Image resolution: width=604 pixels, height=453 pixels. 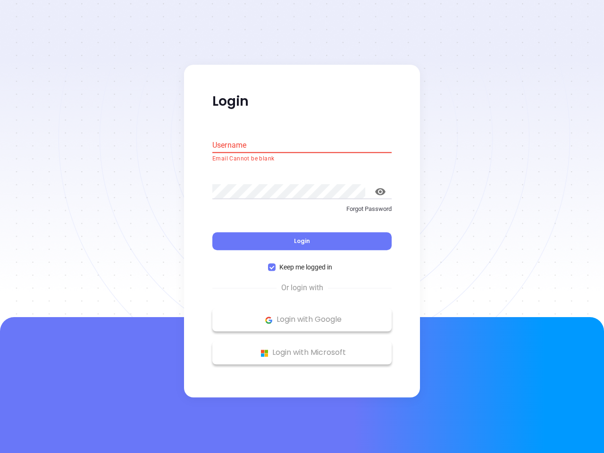 What do you see at coordinates (302, 288) in the screenshot?
I see `span: Or login with` at bounding box center [302, 288].